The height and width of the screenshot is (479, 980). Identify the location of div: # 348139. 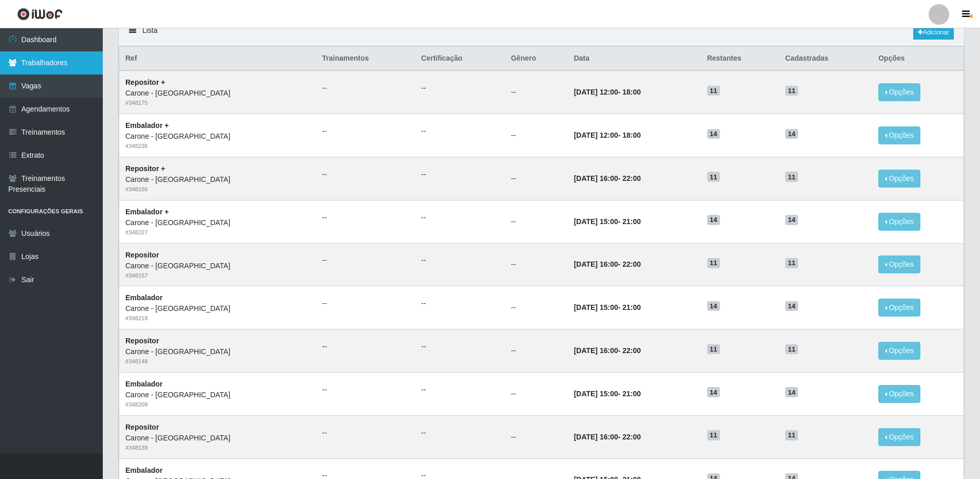
(217, 448).